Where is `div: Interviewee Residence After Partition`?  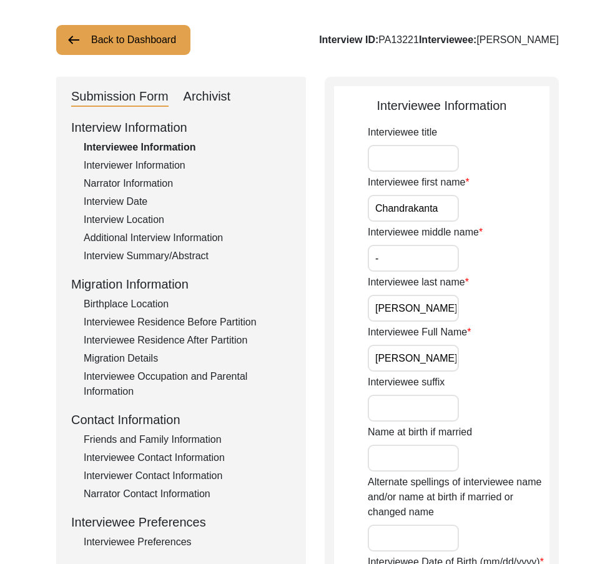
div: Interviewee Residence After Partition is located at coordinates (187, 340).